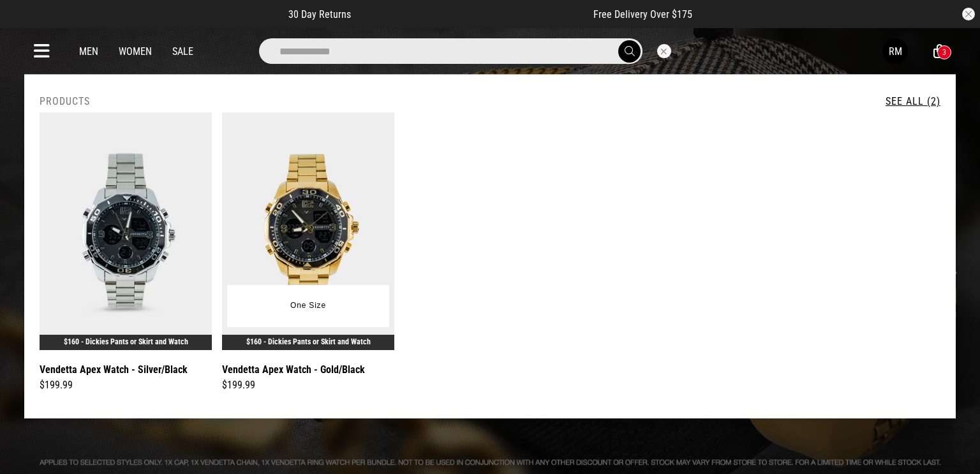  I want to click on h2: Products, so click(65, 101).